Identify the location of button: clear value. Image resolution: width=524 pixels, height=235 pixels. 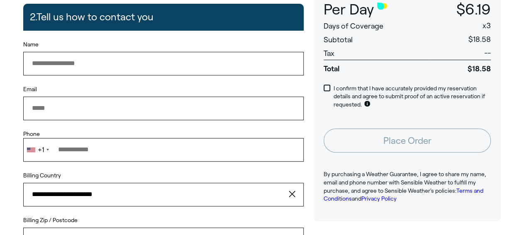
(295, 195).